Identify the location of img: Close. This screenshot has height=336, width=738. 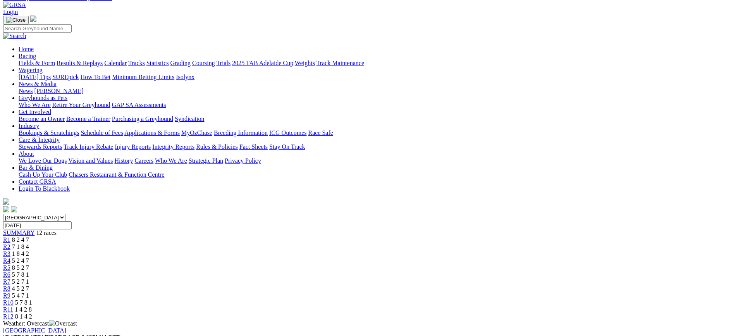
(16, 20).